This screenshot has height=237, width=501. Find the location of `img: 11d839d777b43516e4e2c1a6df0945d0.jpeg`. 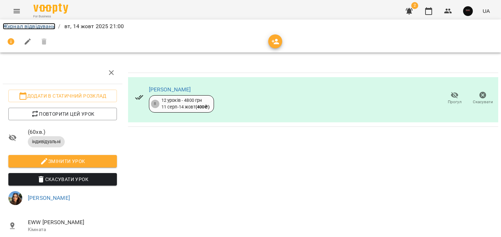

img: 11d839d777b43516e4e2c1a6df0945d0.jpeg is located at coordinates (15, 198).